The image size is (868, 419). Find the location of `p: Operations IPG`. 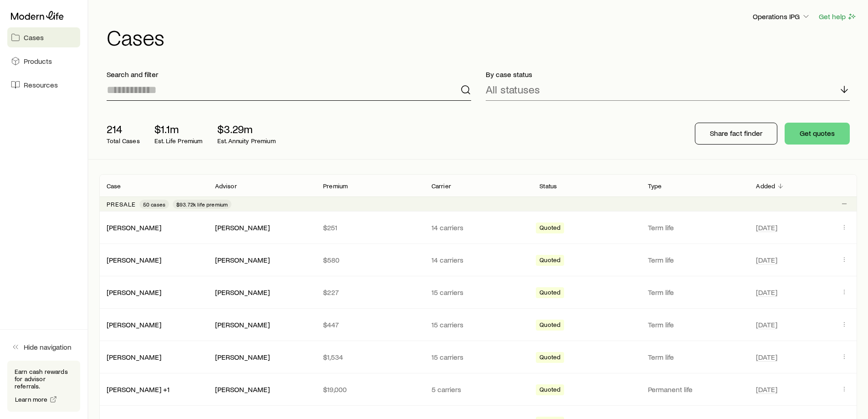

p: Operations IPG is located at coordinates (781, 17).